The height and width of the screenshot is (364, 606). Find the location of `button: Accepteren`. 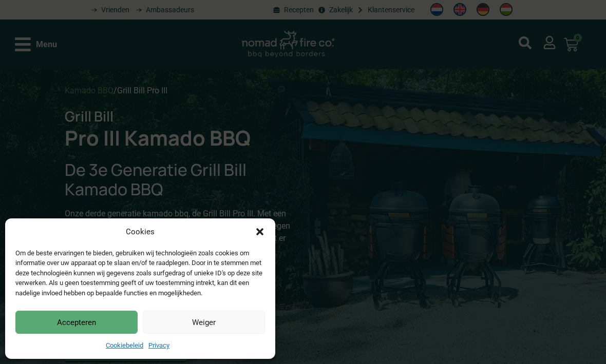

button: Accepteren is located at coordinates (76, 322).